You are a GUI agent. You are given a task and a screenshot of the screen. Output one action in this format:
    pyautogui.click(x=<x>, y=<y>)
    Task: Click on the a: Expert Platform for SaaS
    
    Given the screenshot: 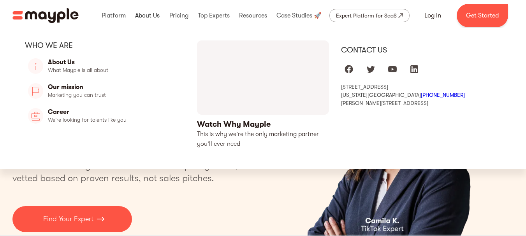 What is the action you would take?
    pyautogui.click(x=370, y=16)
    